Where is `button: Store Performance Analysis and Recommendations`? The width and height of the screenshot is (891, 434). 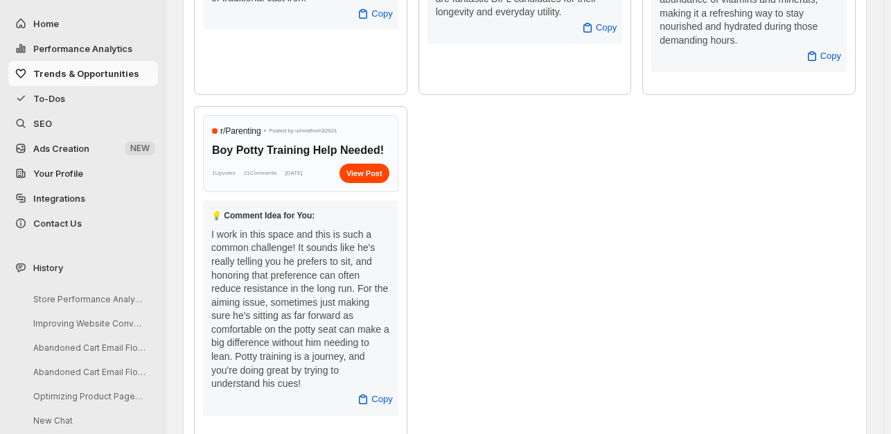
button: Store Performance Analysis and Recommendations is located at coordinates (88, 298).